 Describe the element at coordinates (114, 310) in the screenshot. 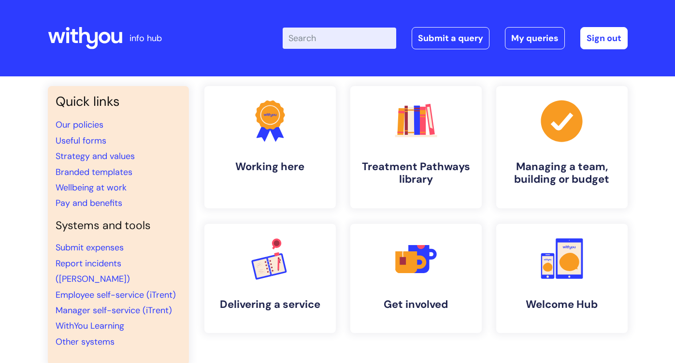

I see `a: Manager self-service (iTrent)` at that location.